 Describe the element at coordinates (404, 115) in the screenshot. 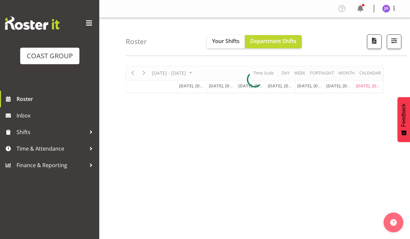

I see `span: Feedback` at that location.